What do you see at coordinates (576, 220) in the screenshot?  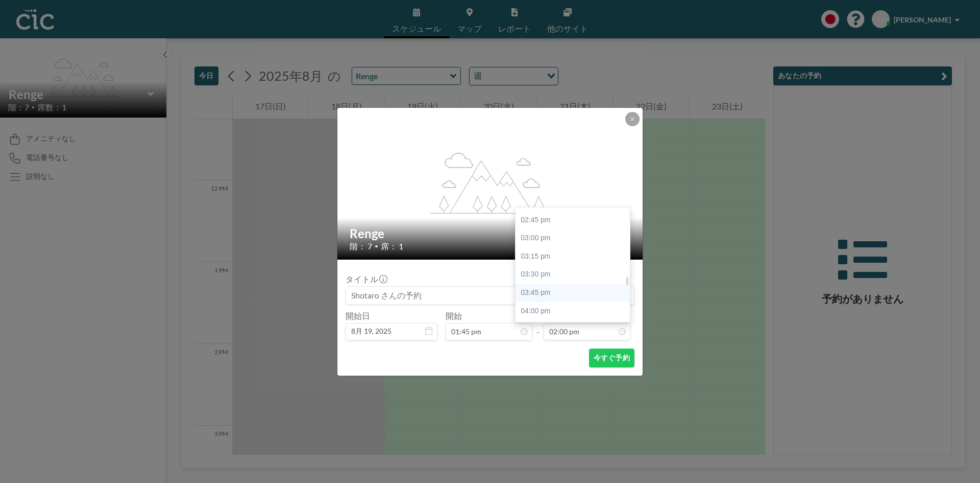 I see `div: 02:45 pm` at bounding box center [576, 220].